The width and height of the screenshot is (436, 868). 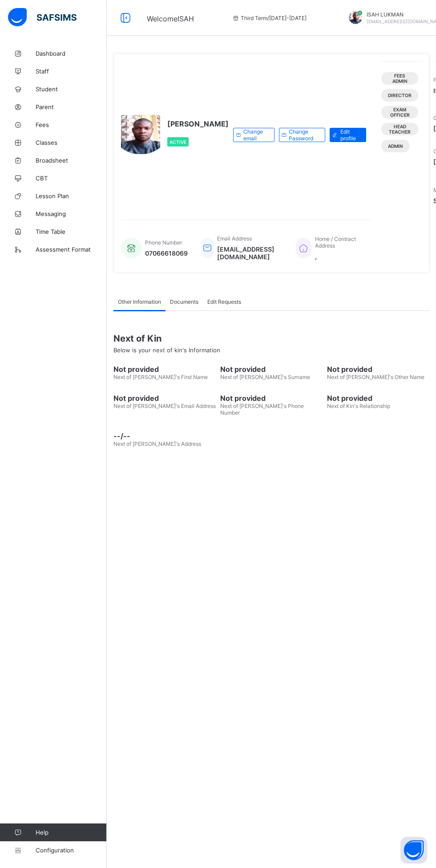 I want to click on span: session/term information, so click(x=269, y=17).